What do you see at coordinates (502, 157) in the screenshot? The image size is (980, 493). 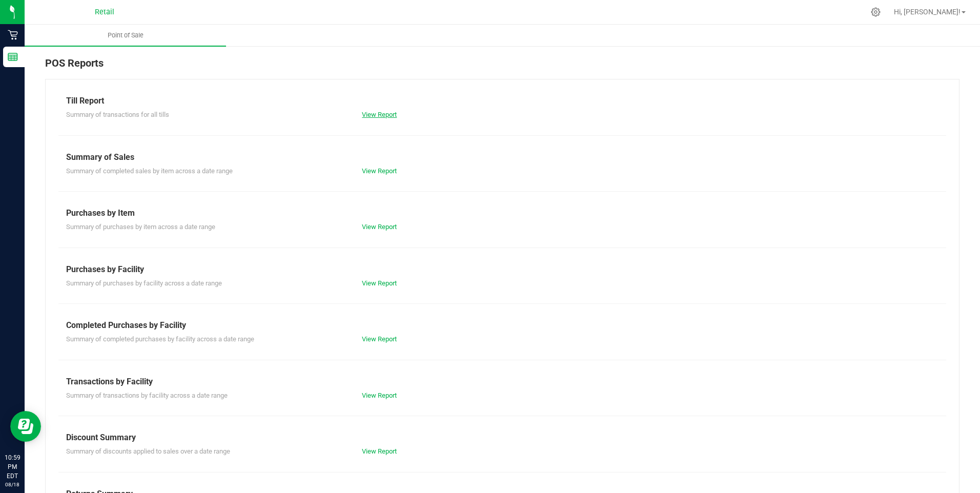 I see `div: Summary of Sales` at bounding box center [502, 157].